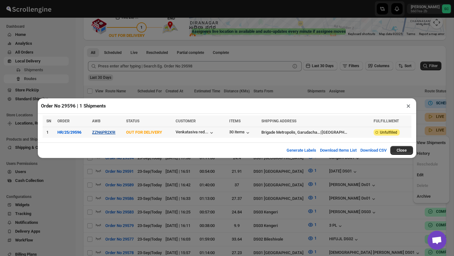  I want to click on button: Download Items List, so click(338, 150).